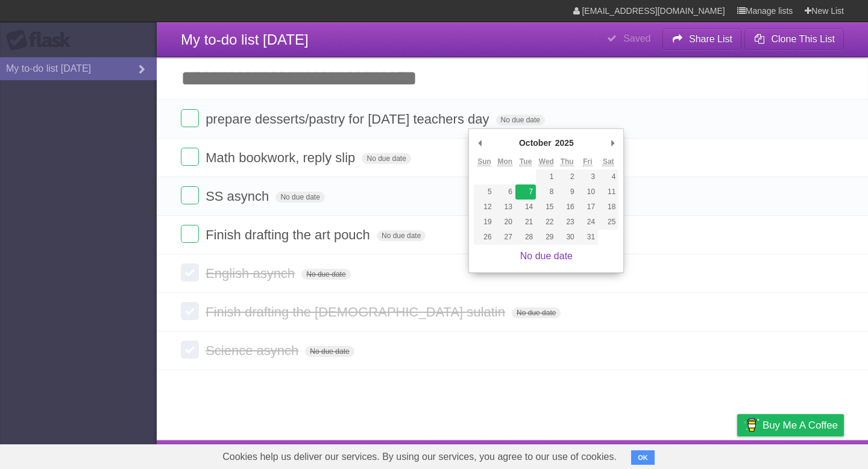 Image resolution: width=868 pixels, height=469 pixels. Describe the element at coordinates (525, 207) in the screenshot. I see `button: 14` at that location.